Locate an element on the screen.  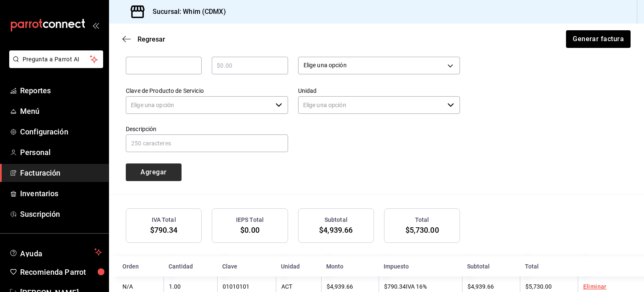
button: Pregunta a Parrot AI is located at coordinates (56, 59).